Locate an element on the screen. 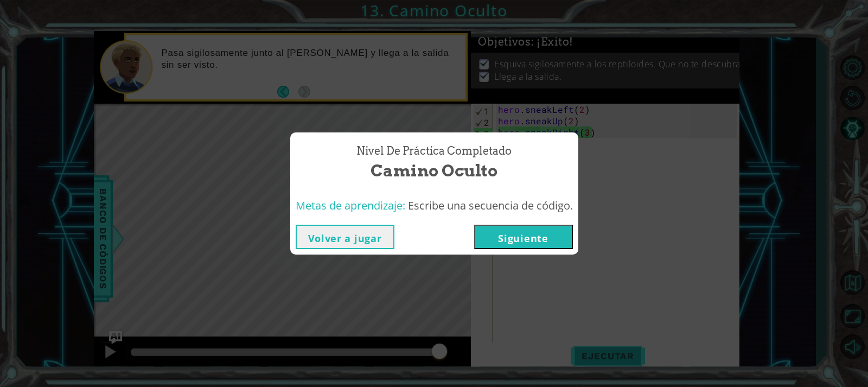 Image resolution: width=868 pixels, height=387 pixels. span: Escribe una secuencia de código. is located at coordinates (490, 205).